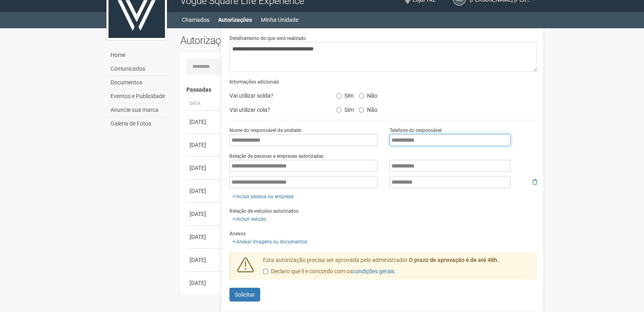 The width and height of the screenshot is (644, 312). Describe the element at coordinates (139, 56) in the screenshot. I see `a: Home` at that location.